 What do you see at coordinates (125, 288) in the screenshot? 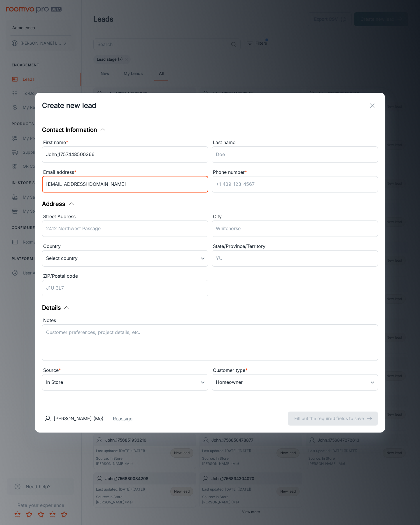
I see `input: J1U 3L7` at bounding box center [125, 288].